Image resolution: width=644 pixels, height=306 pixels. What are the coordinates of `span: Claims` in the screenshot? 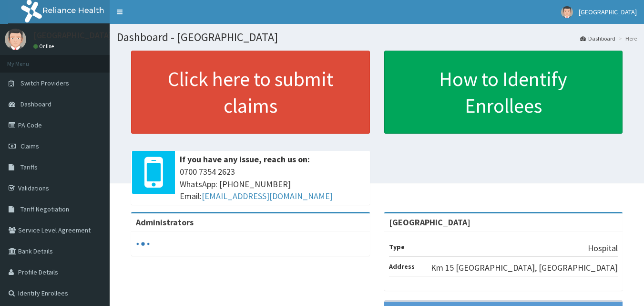 It's located at (30, 146).